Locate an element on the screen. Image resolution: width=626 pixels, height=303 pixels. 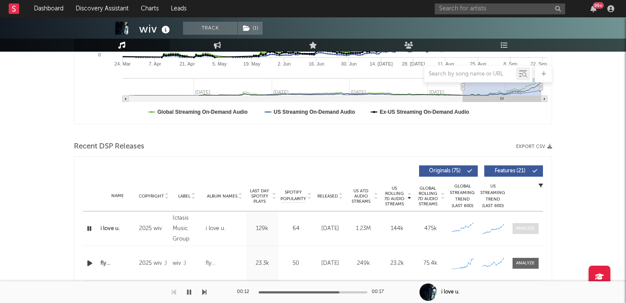
div: 23.2k is located at coordinates (397, 264).